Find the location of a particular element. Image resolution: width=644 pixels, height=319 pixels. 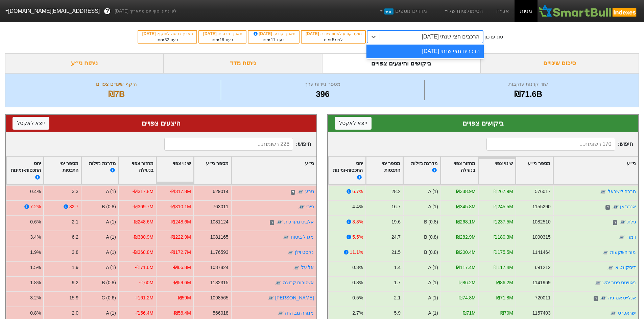

div: C (0.6) is located at coordinates (108, 298).